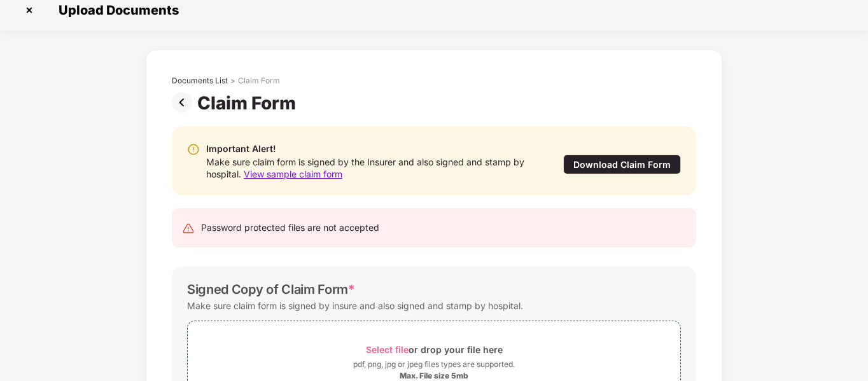 The image size is (868, 381). I want to click on div: Important Alert!, so click(372, 149).